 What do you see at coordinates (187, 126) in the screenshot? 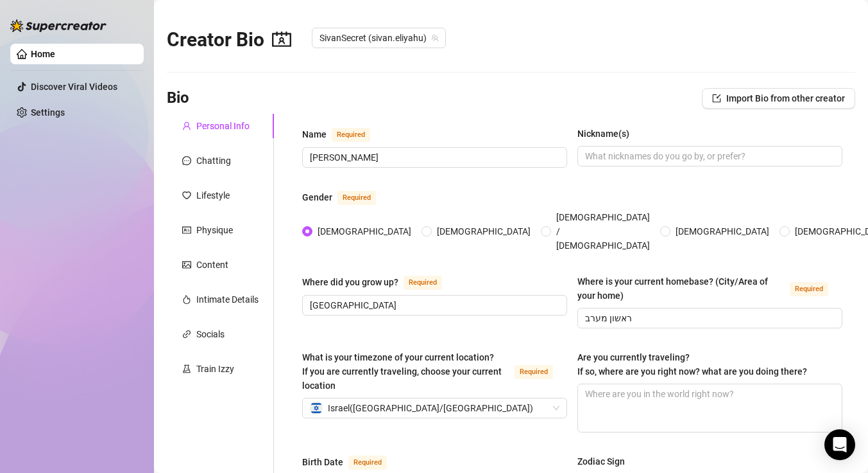
I see `span: user` at bounding box center [187, 126].